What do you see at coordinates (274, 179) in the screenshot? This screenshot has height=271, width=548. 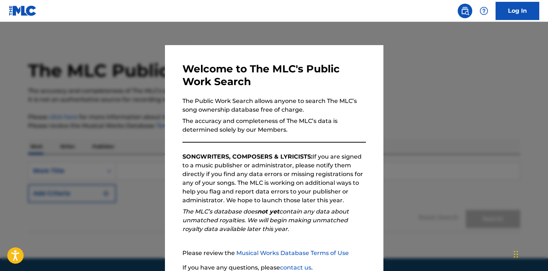 I see `p: If you are signed to a music publisher or administrator, please notify them directly if you find ...` at bounding box center [274, 179].